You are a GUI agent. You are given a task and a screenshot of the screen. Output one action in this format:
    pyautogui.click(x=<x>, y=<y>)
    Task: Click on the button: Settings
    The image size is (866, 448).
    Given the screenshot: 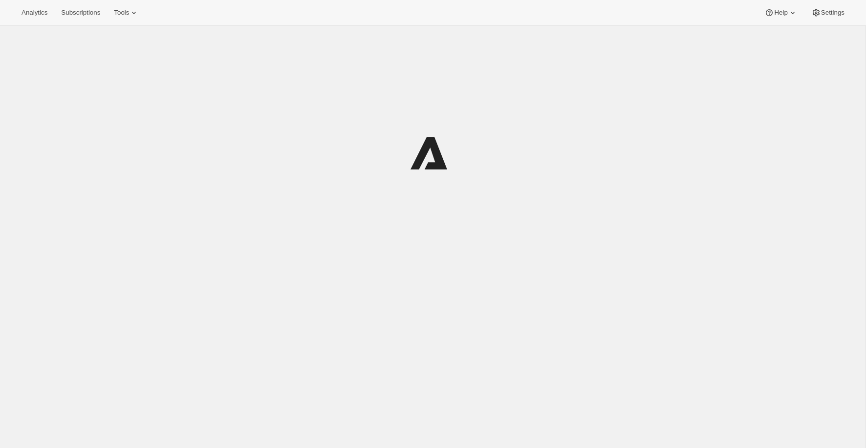 What is the action you would take?
    pyautogui.click(x=828, y=13)
    